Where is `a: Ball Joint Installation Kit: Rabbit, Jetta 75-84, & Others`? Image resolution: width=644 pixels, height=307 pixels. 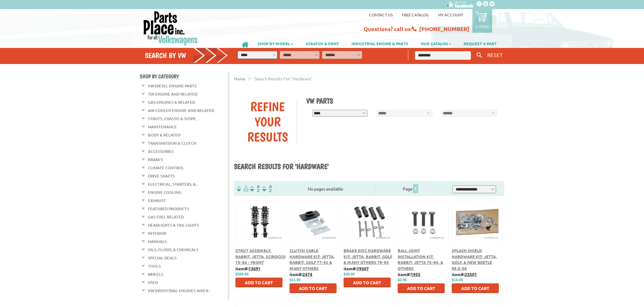 a: Ball Joint Installation Kit: Rabbit, Jetta 75-84, & Others is located at coordinates (421, 259).